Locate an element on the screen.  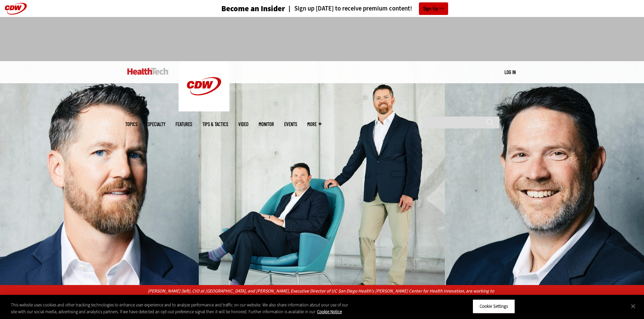
a: Sign Up is located at coordinates (434, 8).